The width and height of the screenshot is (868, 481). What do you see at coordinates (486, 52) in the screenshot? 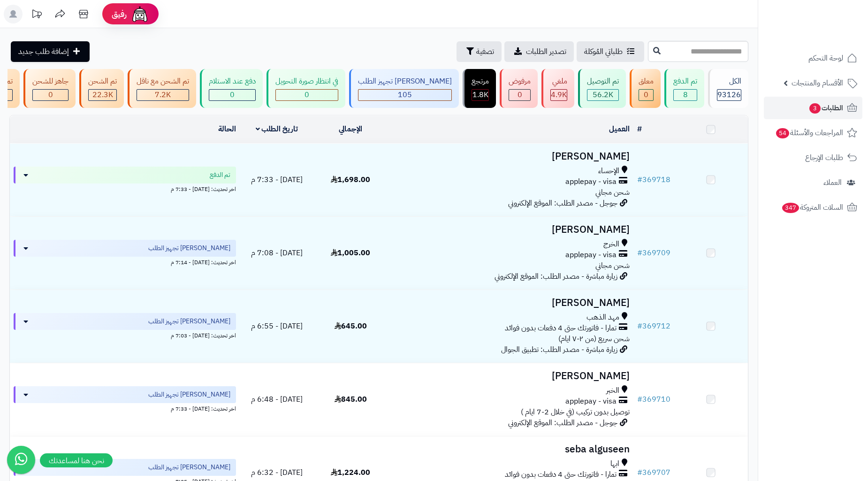
I see `span: تصفية` at bounding box center [486, 52].